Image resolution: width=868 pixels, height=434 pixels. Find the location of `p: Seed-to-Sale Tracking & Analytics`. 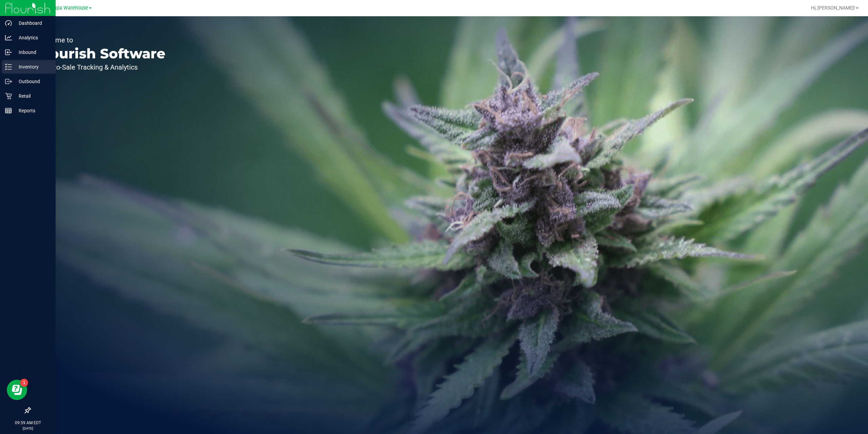

p: Seed-to-Sale Tracking & Analytics is located at coordinates (101, 67).